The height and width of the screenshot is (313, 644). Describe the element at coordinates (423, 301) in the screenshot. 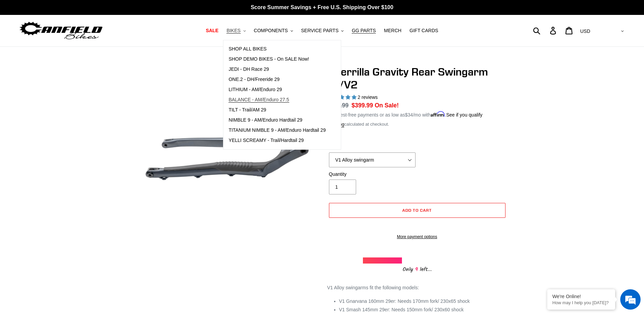

I see `li: V1 Gnarvana 160mm 29er: Needs 170mm fork/ 230x65 shock` at that location.